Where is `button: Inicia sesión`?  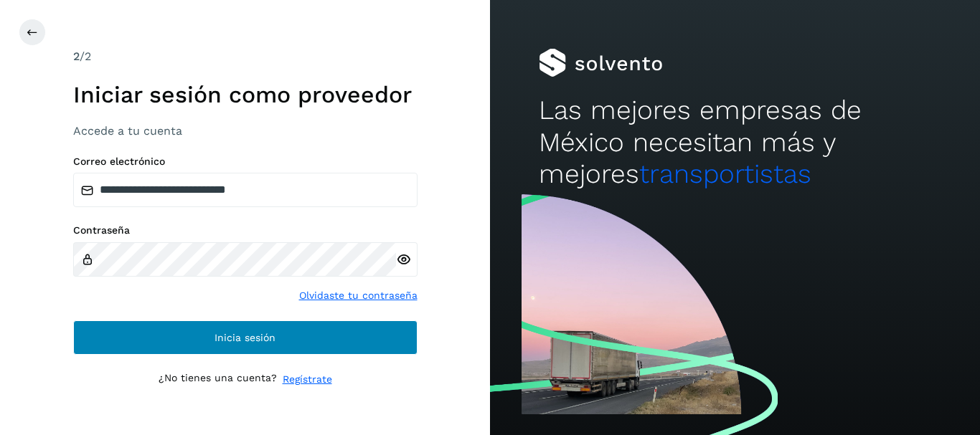
button: Inicia sesión is located at coordinates (245, 338).